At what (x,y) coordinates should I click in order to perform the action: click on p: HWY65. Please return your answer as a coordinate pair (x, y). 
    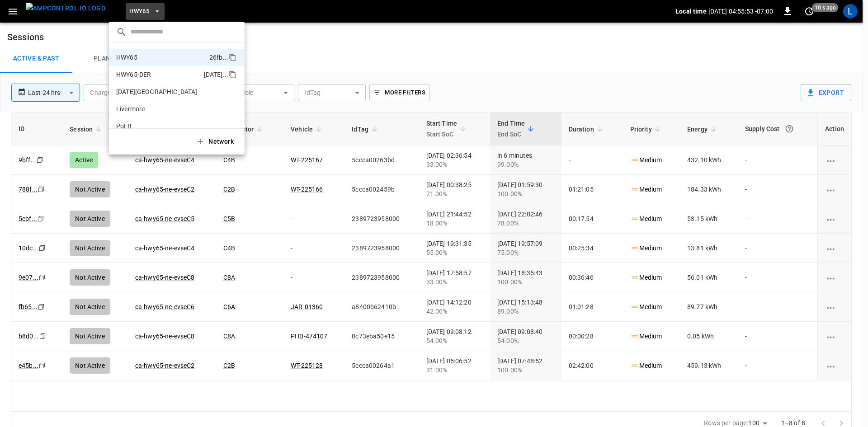
    Looking at the image, I should click on (161, 58).